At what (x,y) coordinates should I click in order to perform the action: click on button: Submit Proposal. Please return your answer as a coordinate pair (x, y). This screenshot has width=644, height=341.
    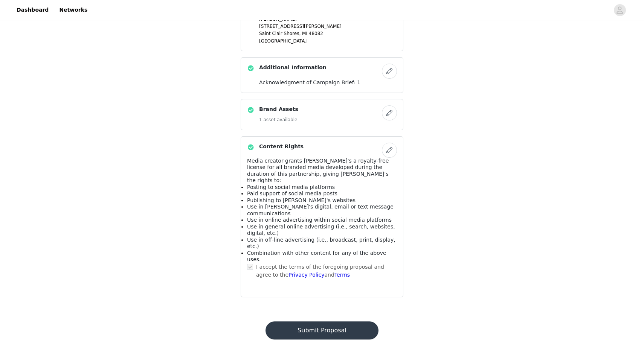
    Looking at the image, I should click on (322, 330).